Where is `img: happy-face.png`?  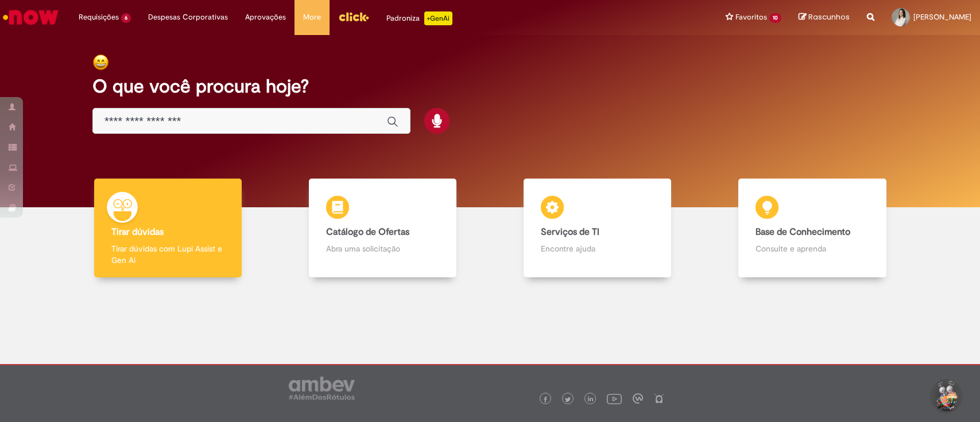 img: happy-face.png is located at coordinates (101, 62).